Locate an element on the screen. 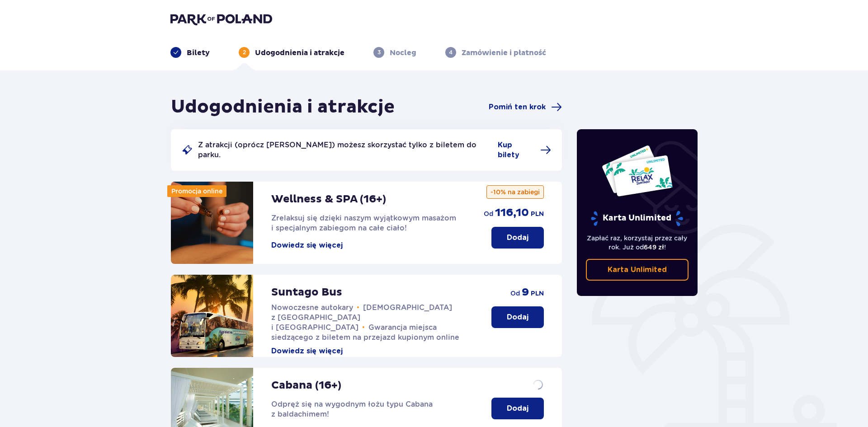 The width and height of the screenshot is (868, 427). div: 4Zamówienie i płatność is located at coordinates (495, 53).